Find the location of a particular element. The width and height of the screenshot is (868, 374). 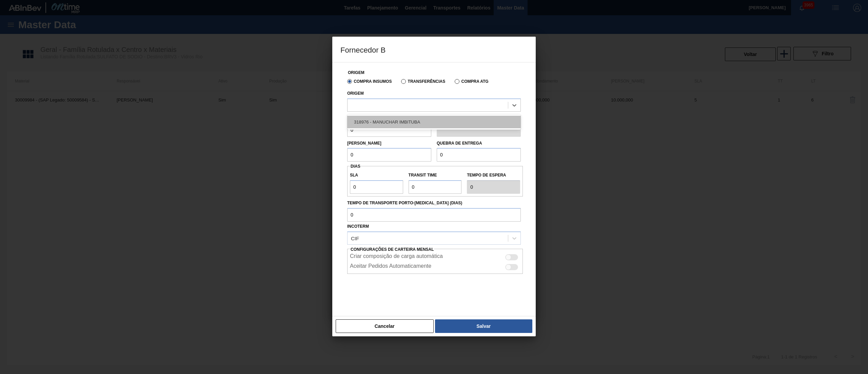

label: Quebra de entrega is located at coordinates (459, 143).